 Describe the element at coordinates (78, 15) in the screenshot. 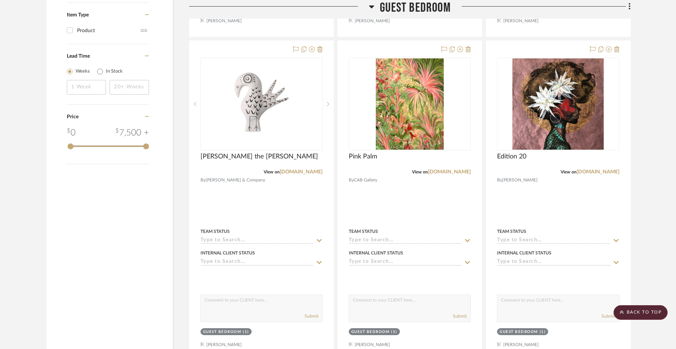

I see `span: Item Type` at that location.